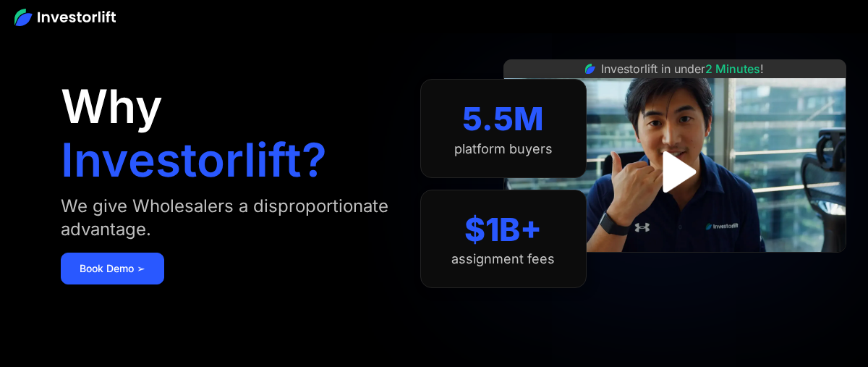 This screenshot has height=367, width=868. I want to click on div: We give Wholesalers a disproportionate advantage., so click(225, 218).